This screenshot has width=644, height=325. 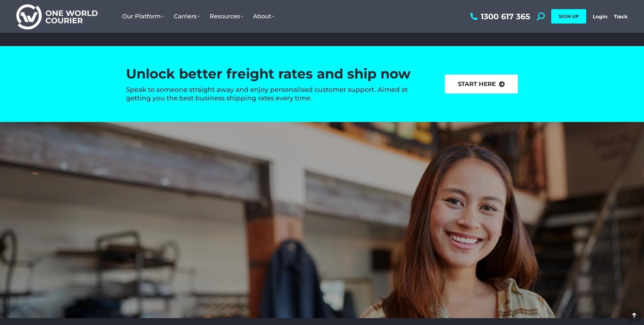 What do you see at coordinates (569, 16) in the screenshot?
I see `span: SIGN UP` at bounding box center [569, 16].